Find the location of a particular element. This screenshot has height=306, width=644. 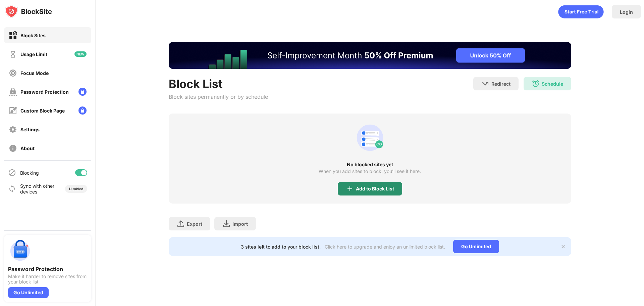

div: Make it harder to remove sites from your block list is located at coordinates (47, 279).